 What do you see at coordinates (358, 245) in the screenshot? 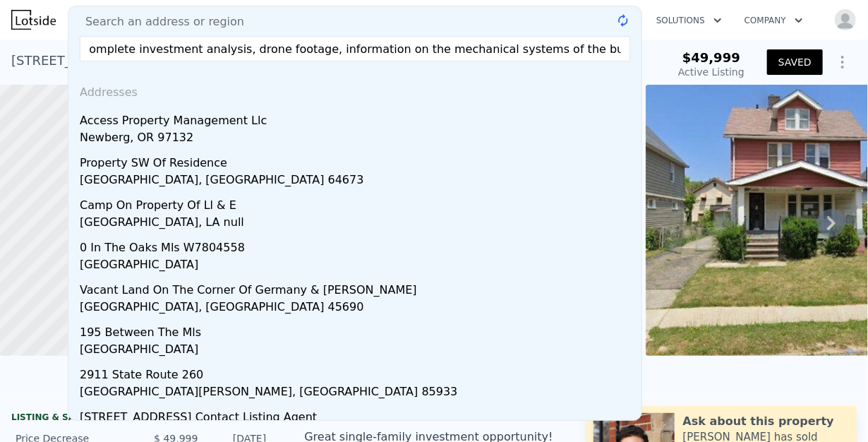
I see `div: 0 In The Oaks Mls W7804558` at bounding box center [358, 245].